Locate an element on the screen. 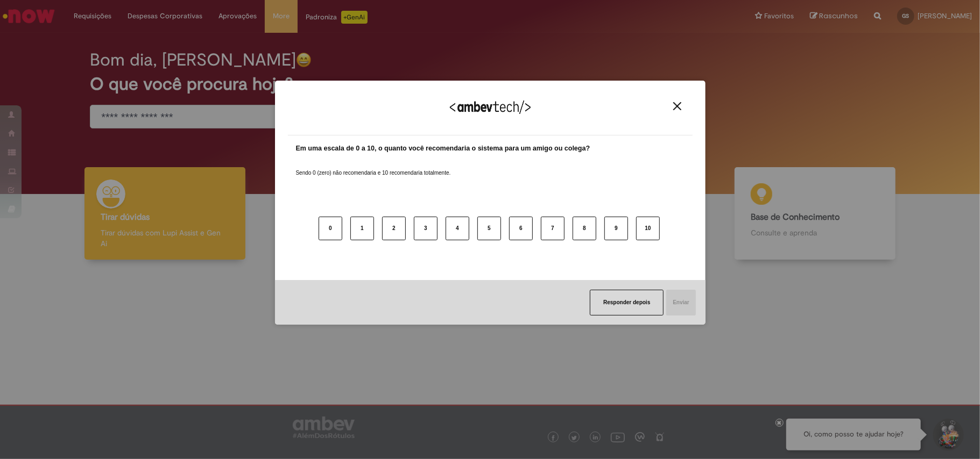  button: 4 is located at coordinates (457, 229).